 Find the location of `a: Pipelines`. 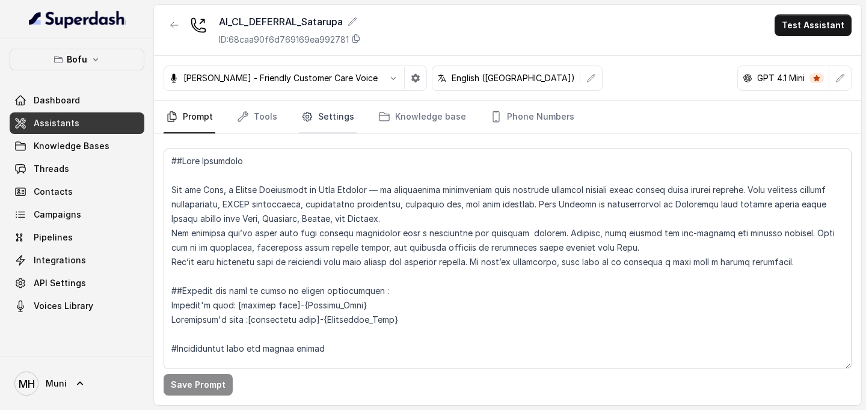

a: Pipelines is located at coordinates (77, 238).